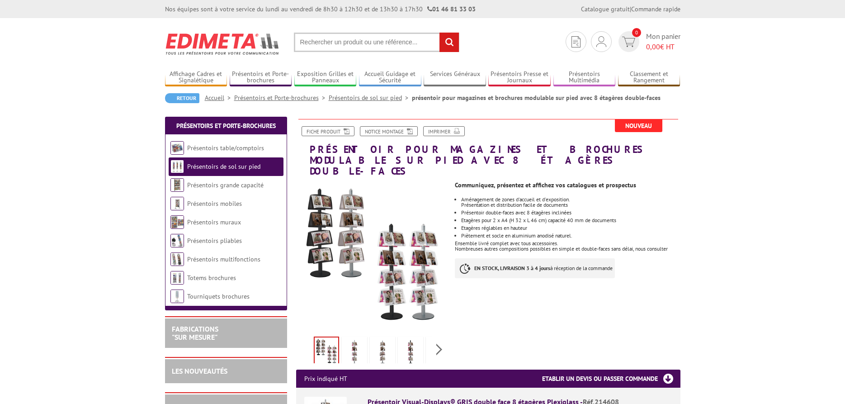 Image resolution: width=845 pixels, height=404 pixels. I want to click on a: Totems brochures, so click(212, 278).